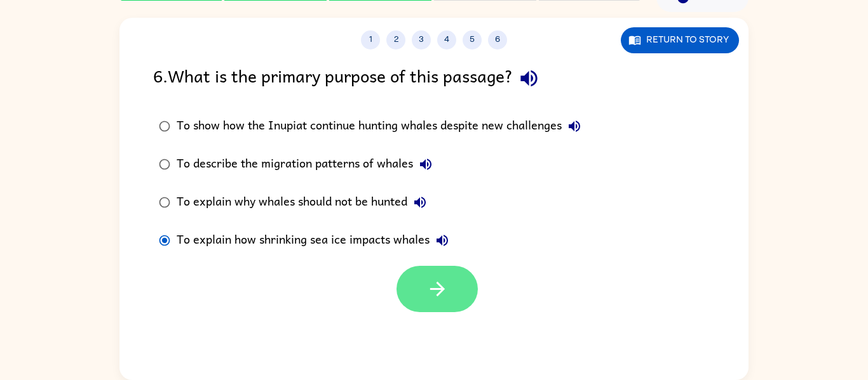 The width and height of the screenshot is (868, 380). What do you see at coordinates (679, 40) in the screenshot?
I see `button: Return to story` at bounding box center [679, 40].